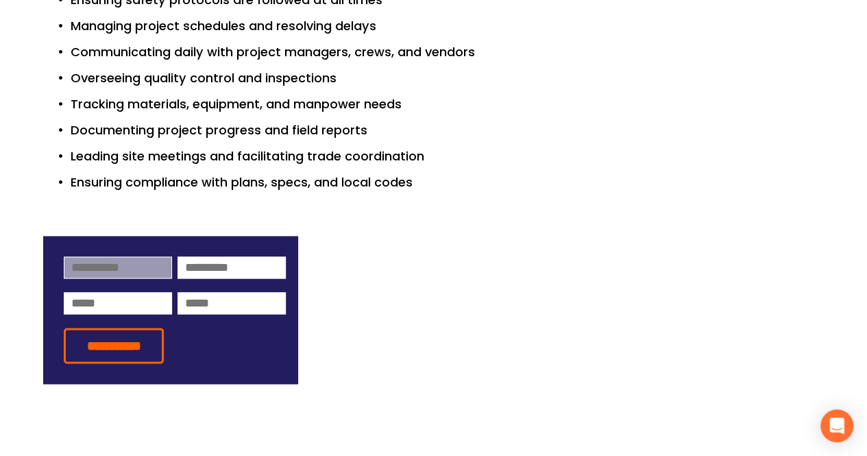 The height and width of the screenshot is (456, 867). I want to click on p: Communicating daily with project managers, crews, and vendors, so click(447, 52).